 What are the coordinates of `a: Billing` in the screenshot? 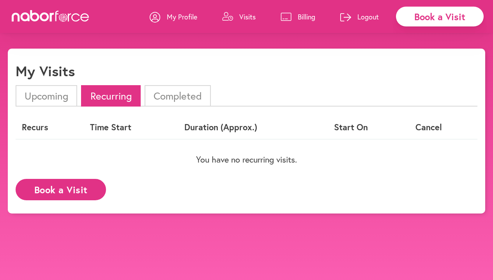 It's located at (297, 17).